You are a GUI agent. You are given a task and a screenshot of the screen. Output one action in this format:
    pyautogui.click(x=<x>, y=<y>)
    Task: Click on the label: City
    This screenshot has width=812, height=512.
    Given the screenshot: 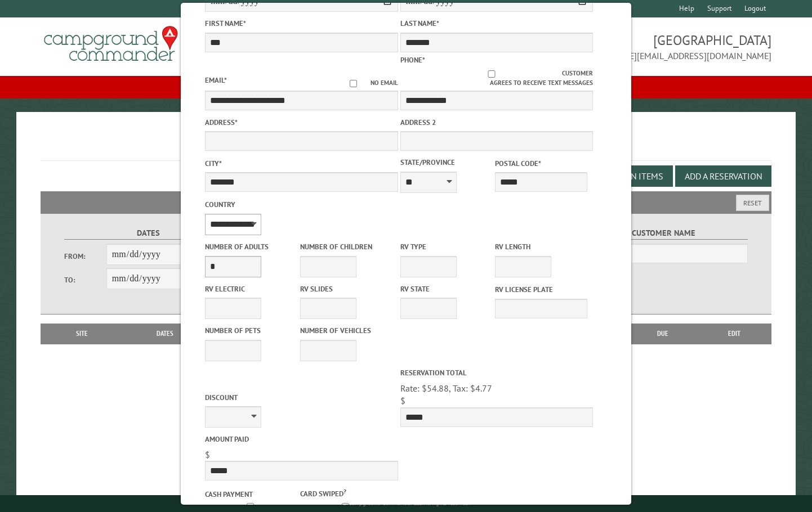 What is the action you would take?
    pyautogui.click(x=301, y=163)
    